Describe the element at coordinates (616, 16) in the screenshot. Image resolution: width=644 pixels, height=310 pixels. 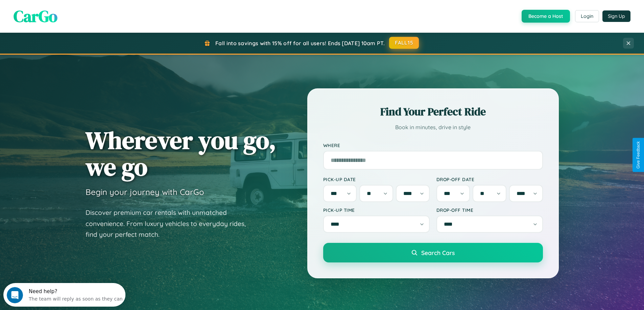
I see `button: Sign Up` at that location.